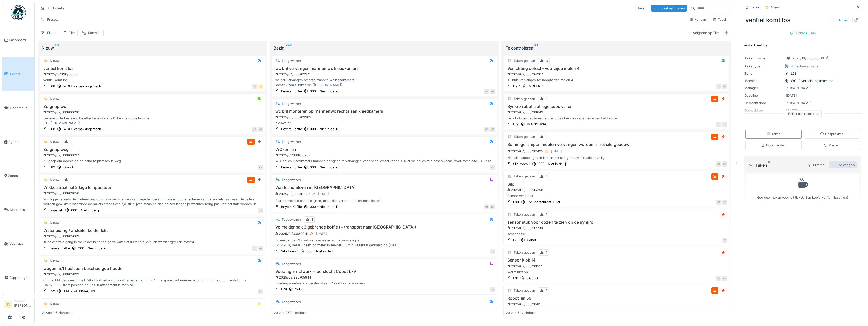  What do you see at coordinates (153, 242) in the screenshot?
I see `div: In de centrale gang in de kelder is er een galva water-afsluiter die lekt, lek wordt erger (zie f...` at bounding box center [153, 242].